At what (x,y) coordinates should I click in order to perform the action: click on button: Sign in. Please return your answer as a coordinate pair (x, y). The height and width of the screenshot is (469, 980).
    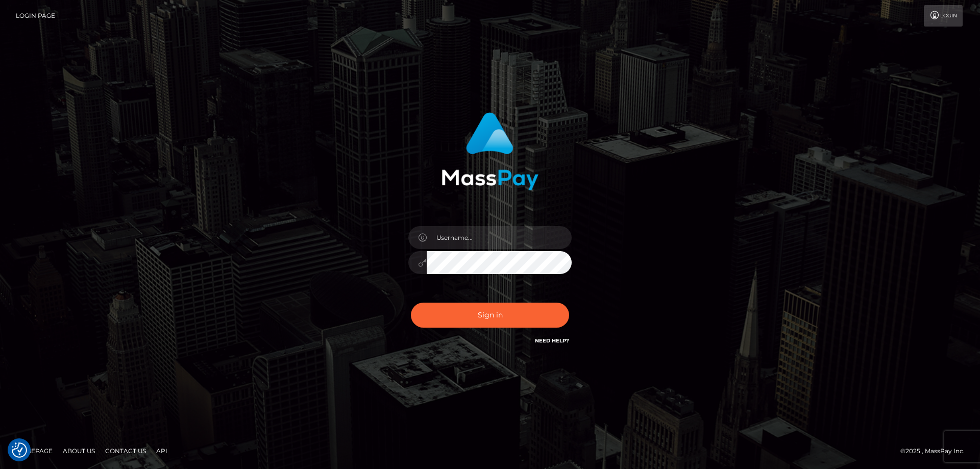
    Looking at the image, I should click on (490, 315).